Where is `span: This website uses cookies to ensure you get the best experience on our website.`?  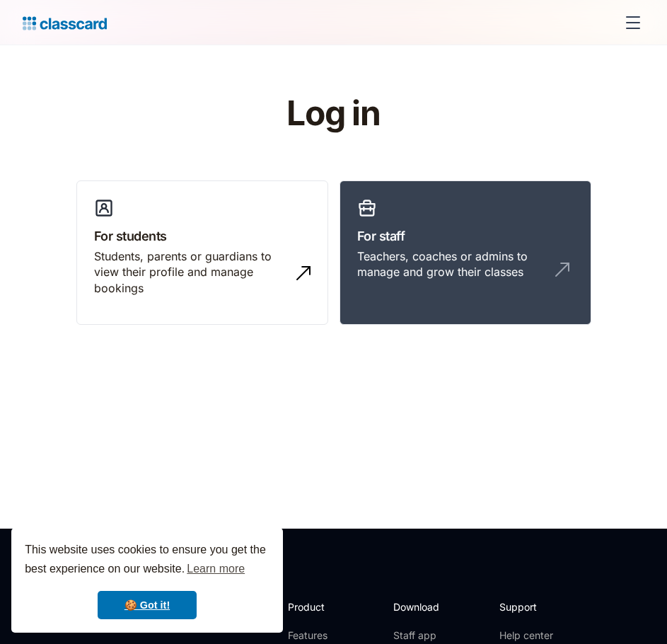 span: This website uses cookies to ensure you get the best experience on our website. is located at coordinates (147, 560).